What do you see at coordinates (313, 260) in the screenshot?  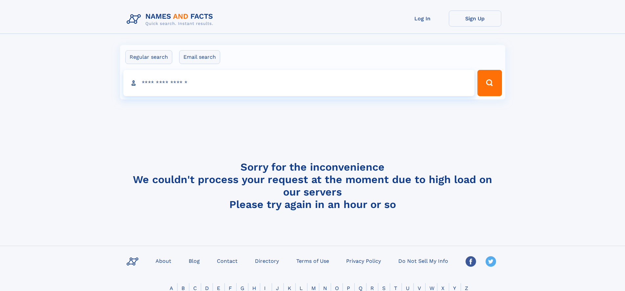 I see `a: Terms of Use` at bounding box center [313, 260].